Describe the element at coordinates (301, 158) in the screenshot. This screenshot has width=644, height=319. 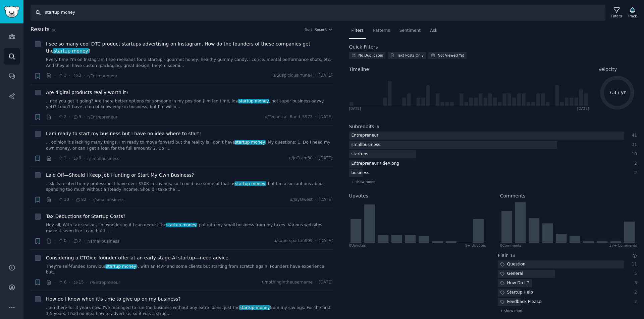
I see `span: u/JcCram30` at that location.